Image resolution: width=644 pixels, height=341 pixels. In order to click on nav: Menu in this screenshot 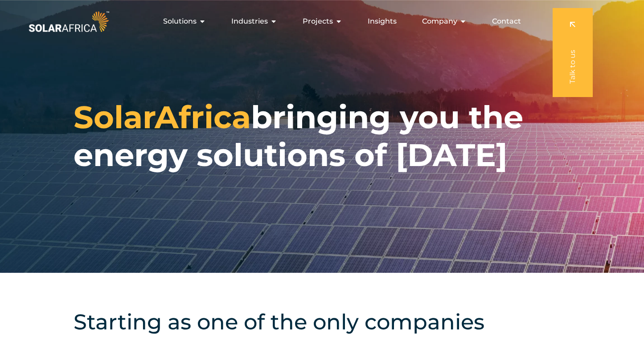, I will do `click(320, 22)`.